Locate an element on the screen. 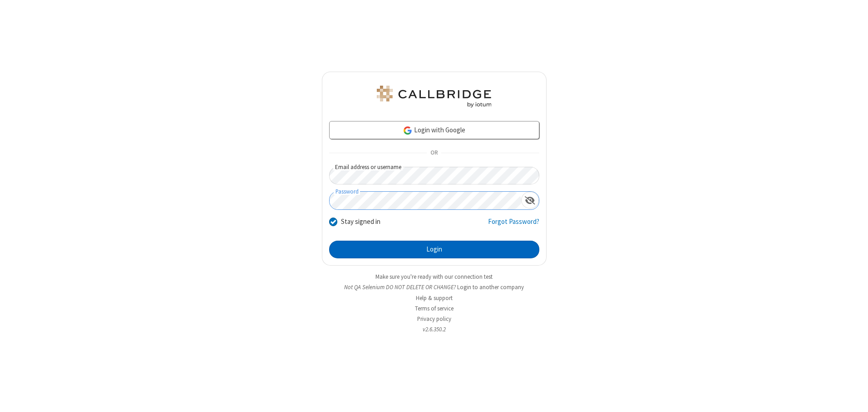 This screenshot has height=412, width=868. a: Help & support is located at coordinates (434, 298).